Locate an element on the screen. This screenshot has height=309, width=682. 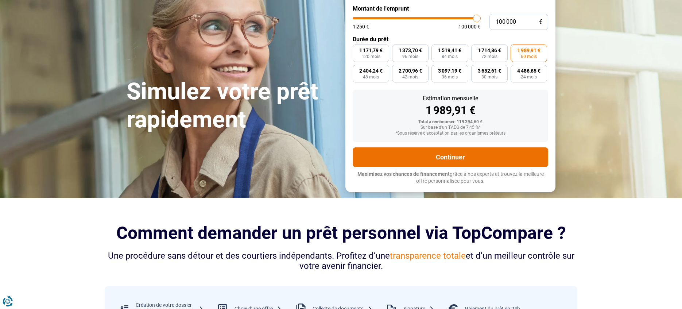
span: 2 700,96 € is located at coordinates (410, 71).